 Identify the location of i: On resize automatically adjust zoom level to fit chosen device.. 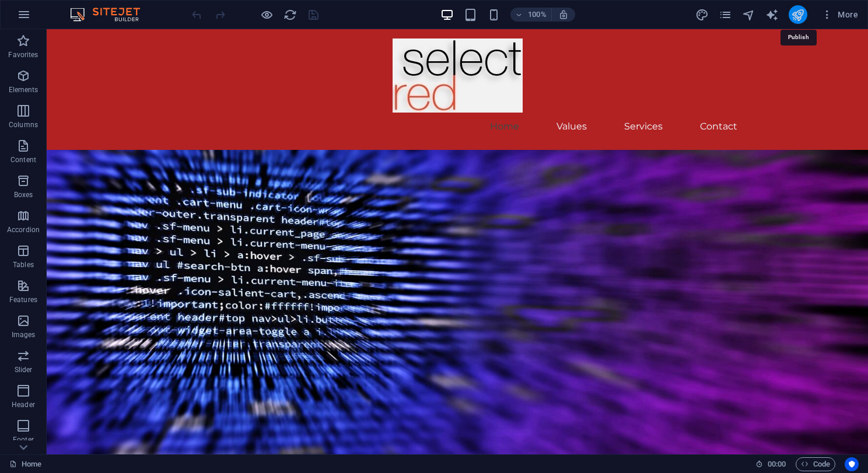
(563, 15).